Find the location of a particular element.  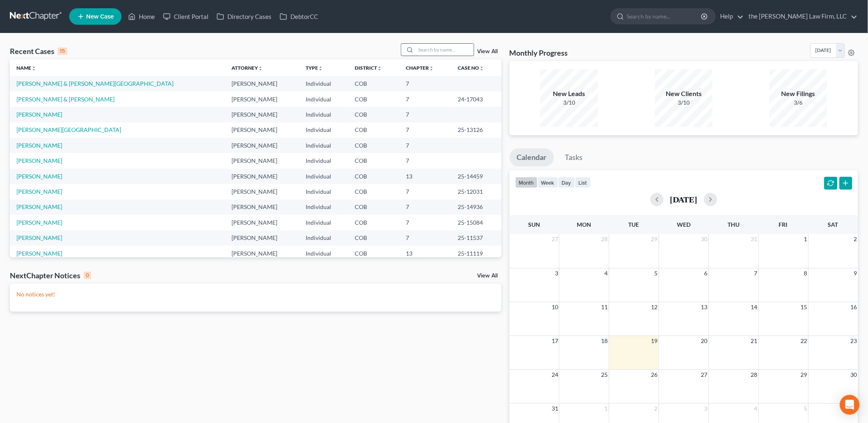

div: 3/6 is located at coordinates (799, 103).